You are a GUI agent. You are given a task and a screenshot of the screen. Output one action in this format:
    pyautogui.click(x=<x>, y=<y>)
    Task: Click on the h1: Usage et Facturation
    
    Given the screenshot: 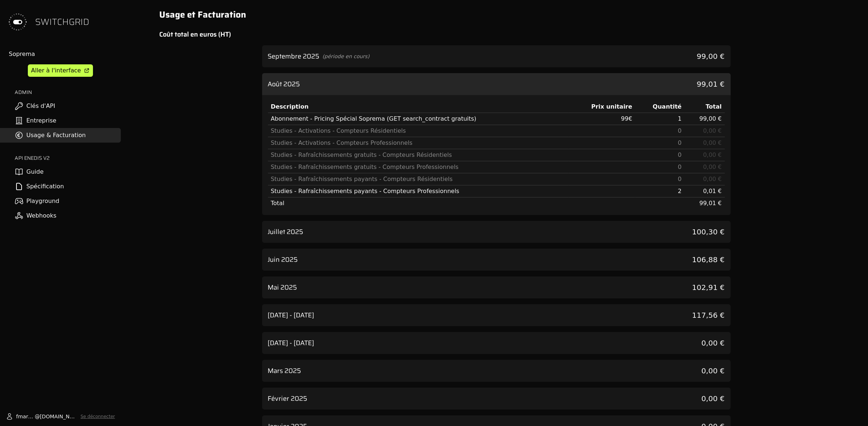 What is the action you would take?
    pyautogui.click(x=496, y=14)
    